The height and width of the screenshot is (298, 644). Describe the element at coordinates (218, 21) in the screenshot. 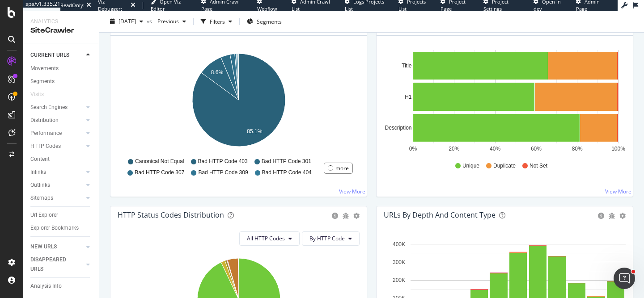

I see `div: Filters` at that location.